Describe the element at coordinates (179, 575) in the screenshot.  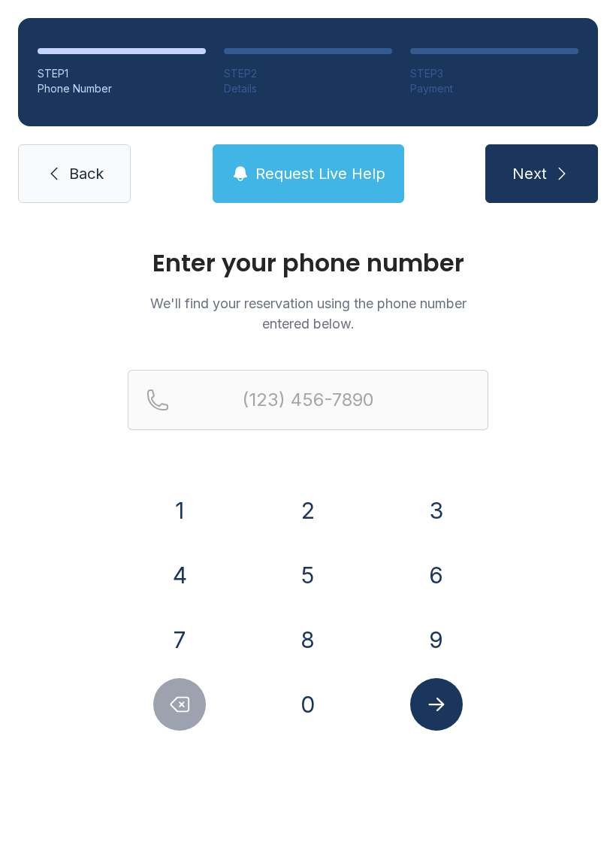
I see `button: 4` at that location.